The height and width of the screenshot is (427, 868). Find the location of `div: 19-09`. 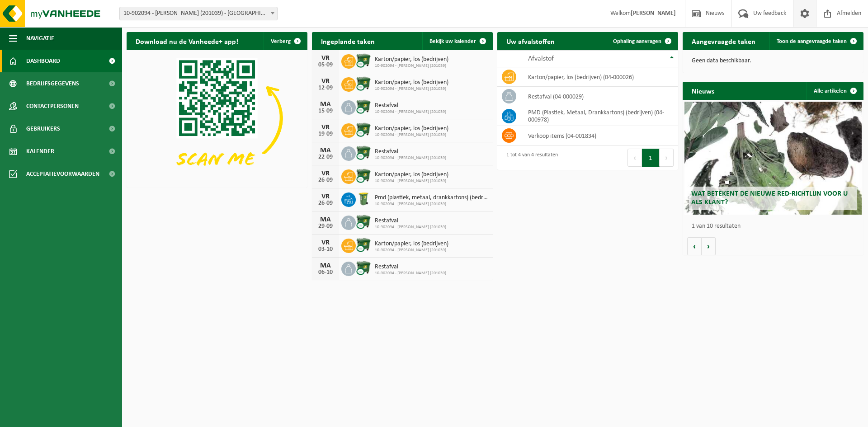

div: 19-09 is located at coordinates (325, 135).